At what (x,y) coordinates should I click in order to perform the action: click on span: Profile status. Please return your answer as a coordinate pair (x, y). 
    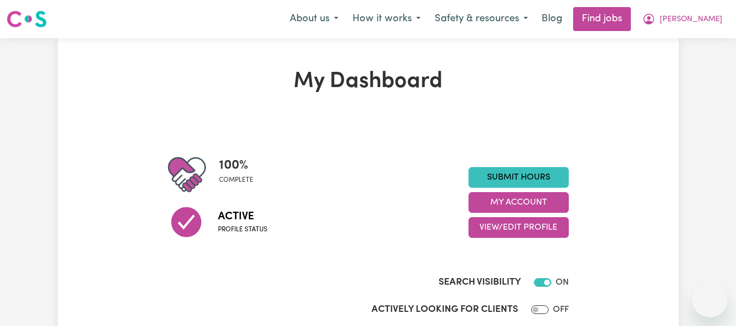
    Looking at the image, I should click on (243, 230).